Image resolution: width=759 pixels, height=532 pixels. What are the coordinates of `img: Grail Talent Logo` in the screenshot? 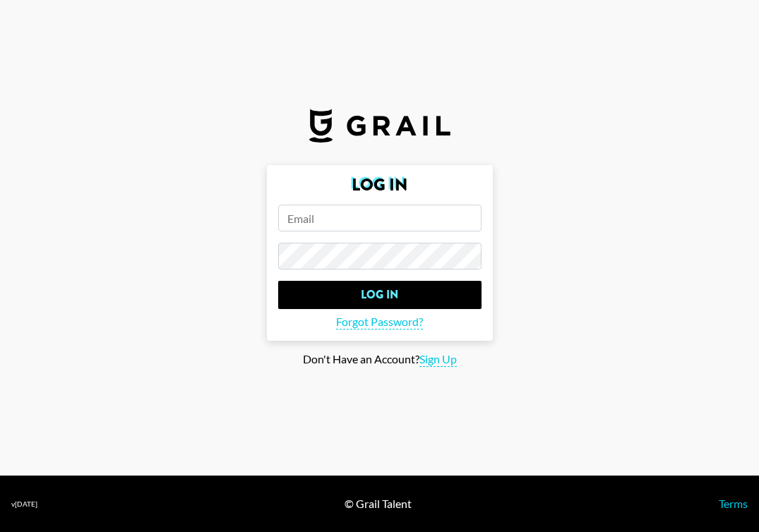 It's located at (380, 126).